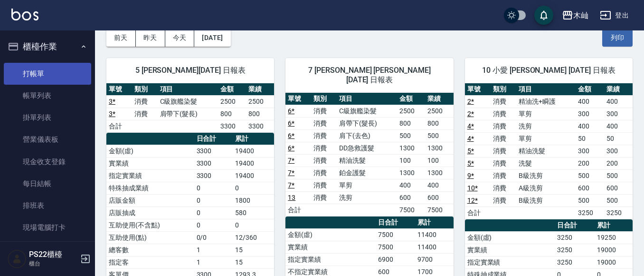 The height and width of the screenshot is (276, 644). What do you see at coordinates (47, 118) in the screenshot?
I see `a: 掛單列表` at bounding box center [47, 118].